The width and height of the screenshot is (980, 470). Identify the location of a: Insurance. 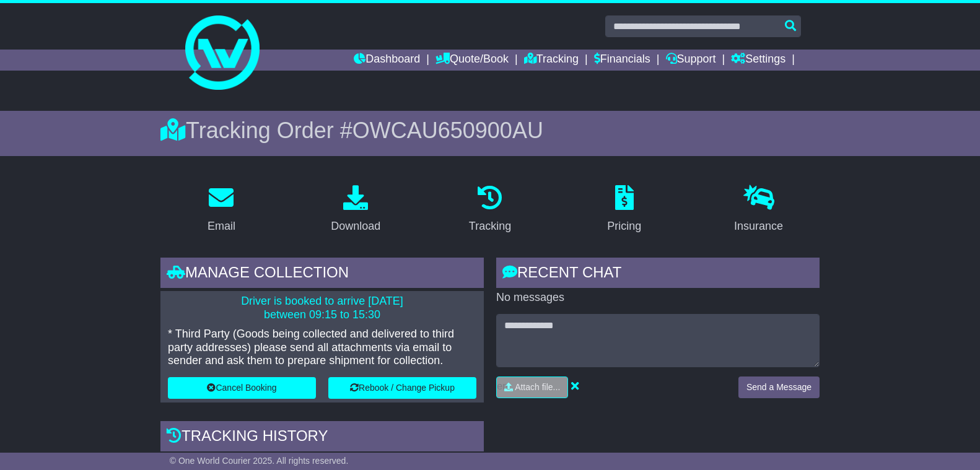
(759, 210).